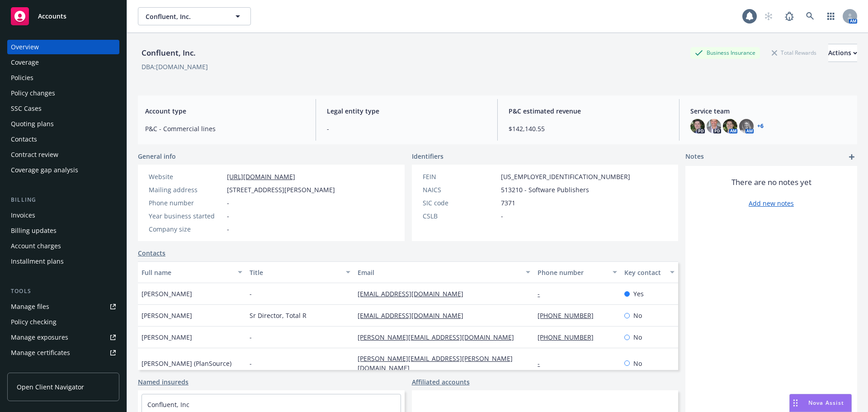 This screenshot has width=868, height=412. What do you see at coordinates (34, 155) in the screenshot?
I see `div: Contract review` at bounding box center [34, 155].